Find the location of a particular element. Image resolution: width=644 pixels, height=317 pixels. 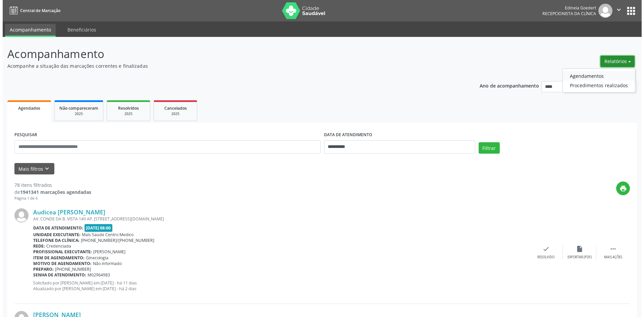

a: Acompanhamento is located at coordinates (27, 30).